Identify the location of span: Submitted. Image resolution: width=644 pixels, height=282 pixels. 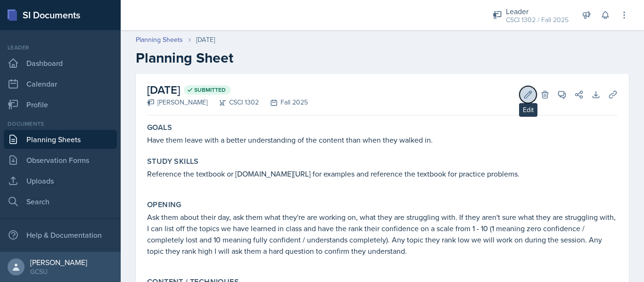
(210, 90).